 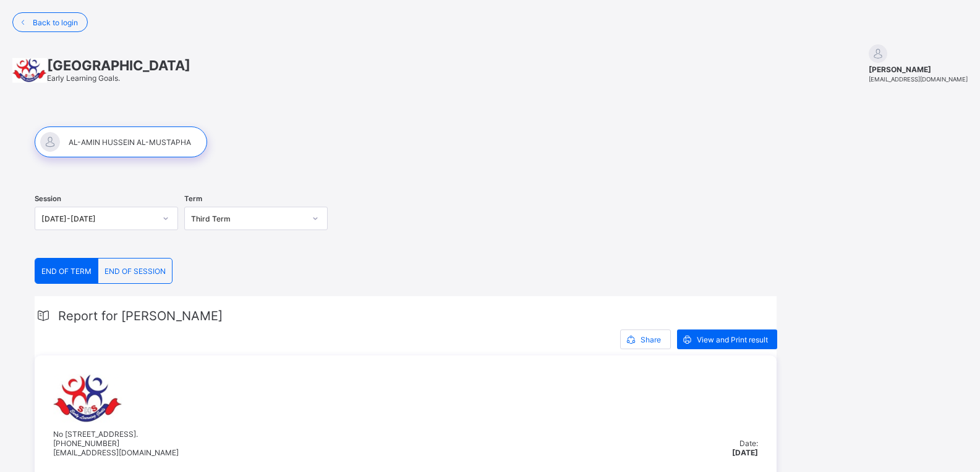 What do you see at coordinates (29, 70) in the screenshot?
I see `img: School logo` at bounding box center [29, 70].